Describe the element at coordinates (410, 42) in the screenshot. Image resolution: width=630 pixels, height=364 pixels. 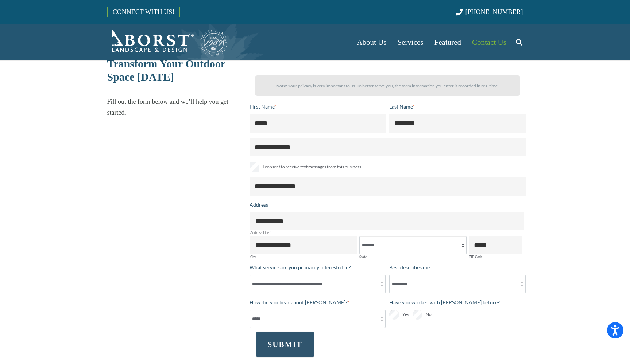
I see `span: Services` at that location.